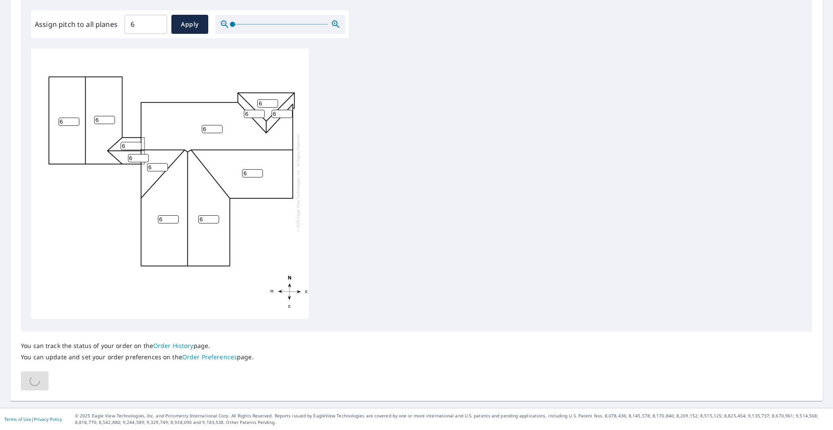  Describe the element at coordinates (137, 357) in the screenshot. I see `p: You can update and set your order preferences on the page.` at that location.